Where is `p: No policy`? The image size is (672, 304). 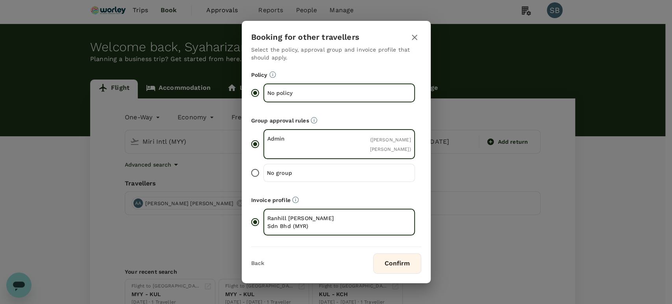
p: No policy is located at coordinates (303, 93).